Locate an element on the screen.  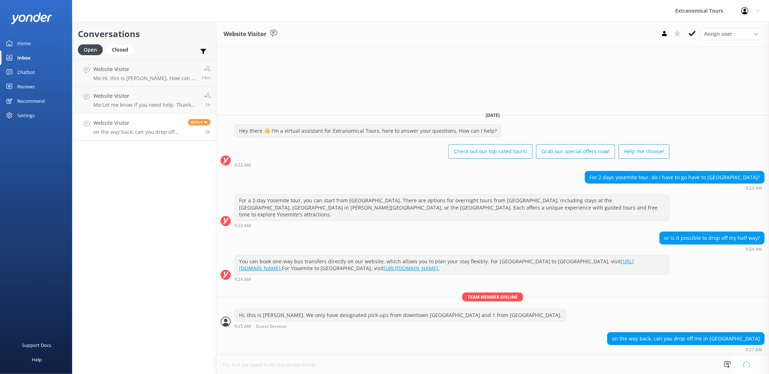
div: Settings is located at coordinates (26, 115).